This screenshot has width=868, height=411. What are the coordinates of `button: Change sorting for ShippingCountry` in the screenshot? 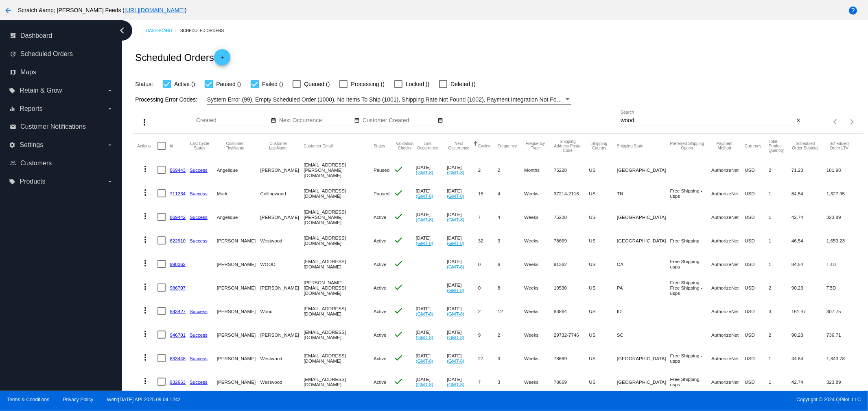 It's located at (599, 146).